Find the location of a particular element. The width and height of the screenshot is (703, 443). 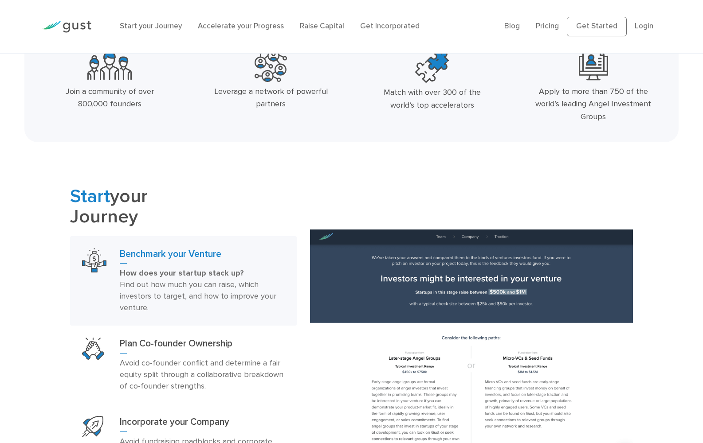

a: Get Incorporated is located at coordinates (390, 26).